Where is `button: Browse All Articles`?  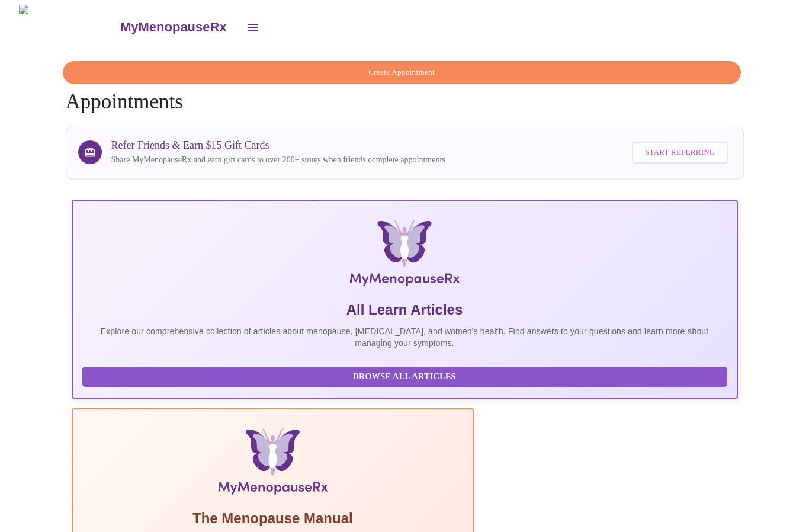
button: Browse All Articles is located at coordinates (404, 377).